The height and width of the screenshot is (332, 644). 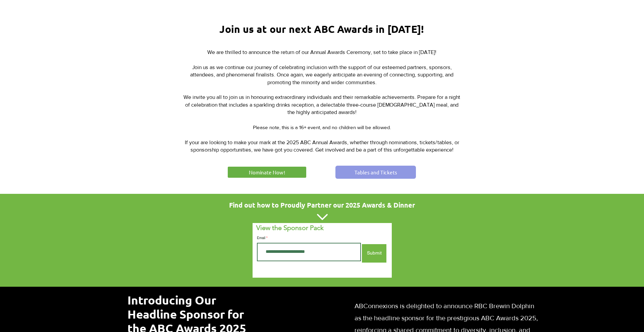 What do you see at coordinates (21, 42) in the screenshot?
I see `img: tab_domain_overview_orange.svg` at bounding box center [21, 42].